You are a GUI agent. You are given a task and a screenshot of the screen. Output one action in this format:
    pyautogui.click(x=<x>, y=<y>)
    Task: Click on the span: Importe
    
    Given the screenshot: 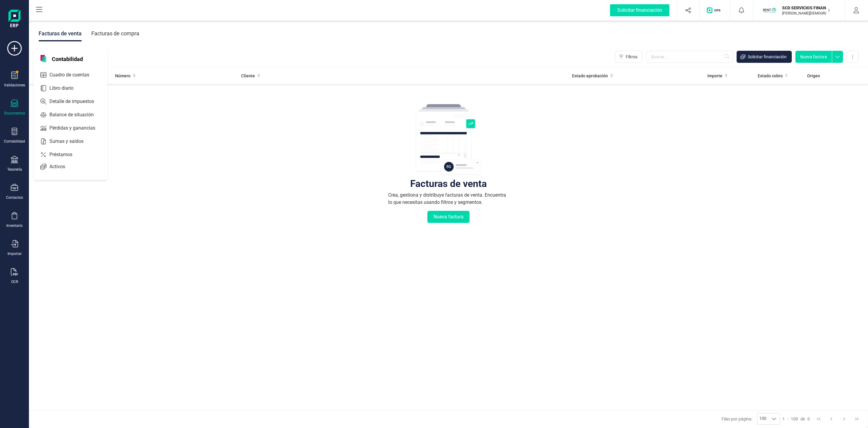 What is the action you would take?
    pyautogui.click(x=715, y=75)
    